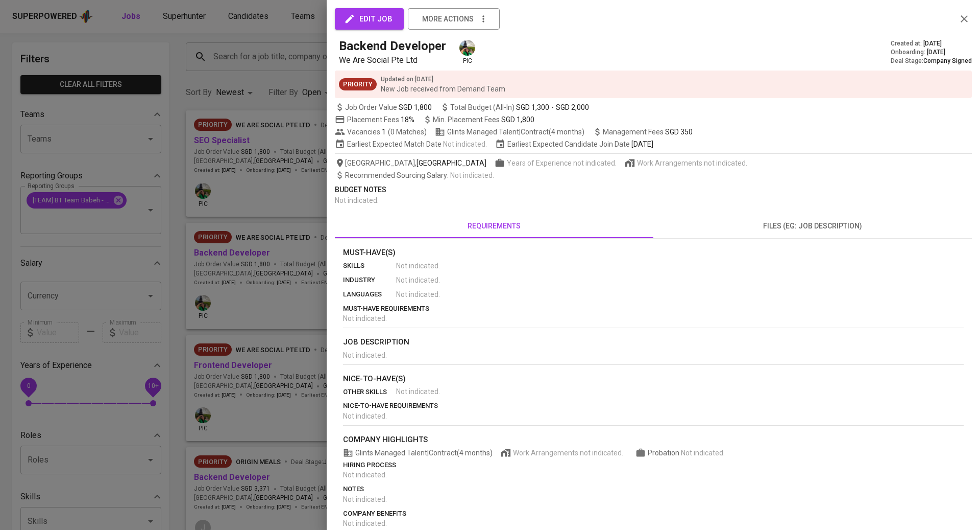 Image resolution: width=980 pixels, height=530 pixels. What do you see at coordinates (454, 19) in the screenshot?
I see `button: more actions` at bounding box center [454, 19].